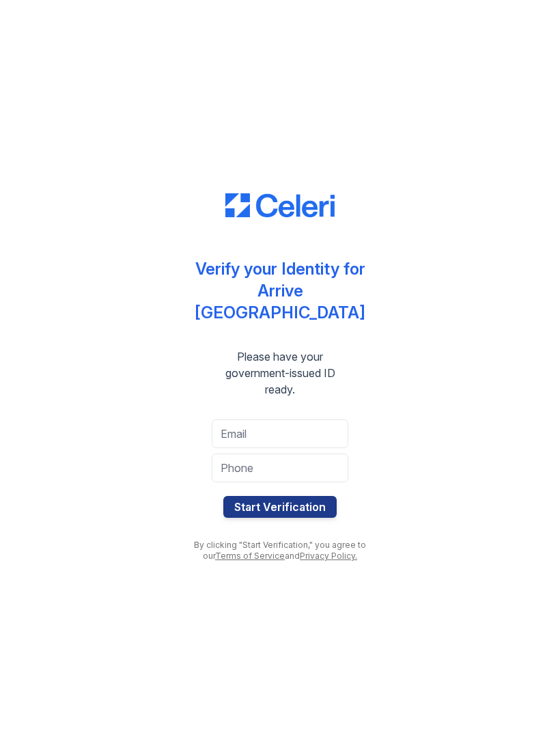  Describe the element at coordinates (280, 507) in the screenshot. I see `button: Start Verification` at that location.